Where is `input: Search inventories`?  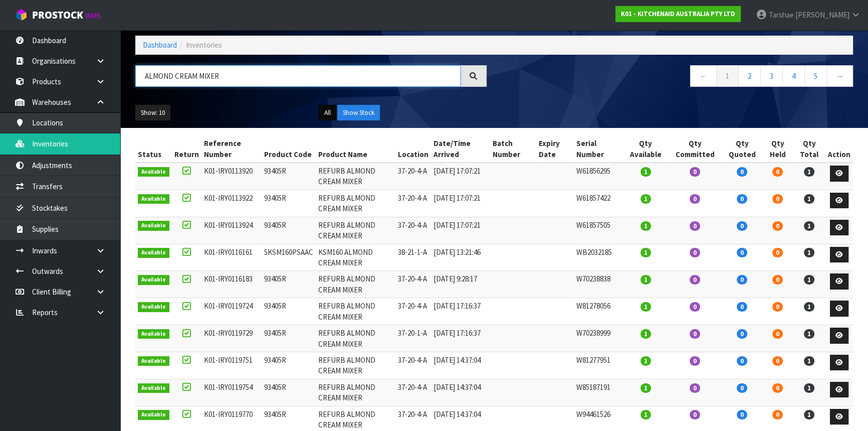 input: Search inventories is located at coordinates (298, 76).